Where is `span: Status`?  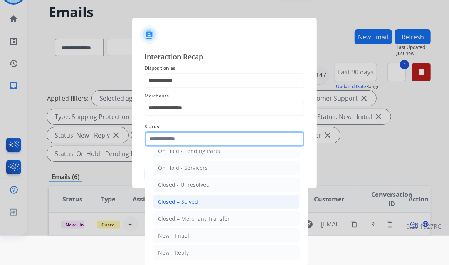
span: Status is located at coordinates (224, 127).